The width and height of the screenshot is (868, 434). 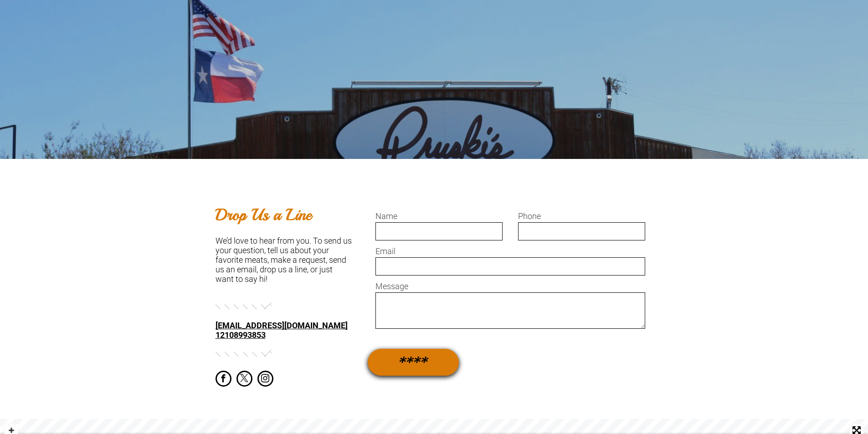 I want to click on a: instagram, so click(x=265, y=379).